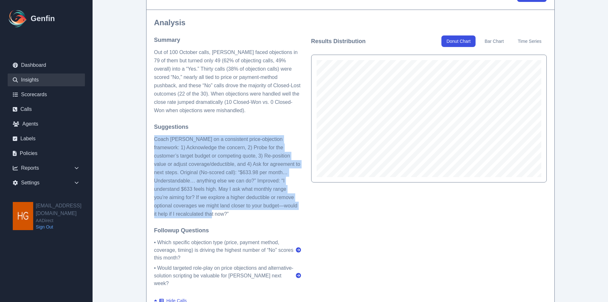  Describe the element at coordinates (46, 109) in the screenshot. I see `a: Calls` at that location.